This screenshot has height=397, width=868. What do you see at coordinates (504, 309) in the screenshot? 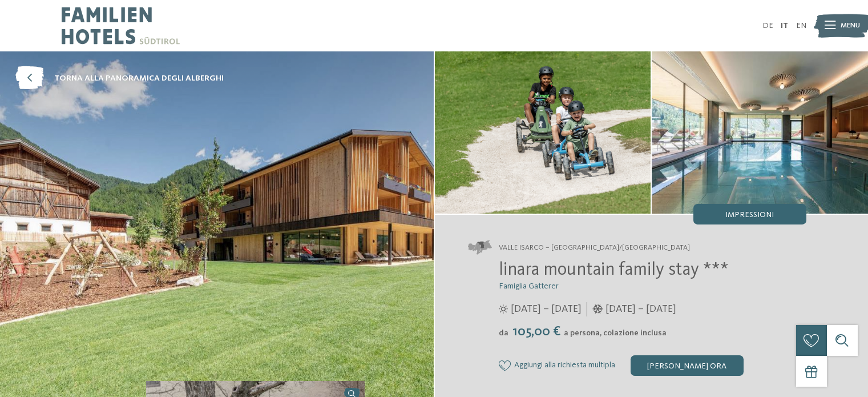
I see `i: Orari d'apertura estate` at bounding box center [504, 309].